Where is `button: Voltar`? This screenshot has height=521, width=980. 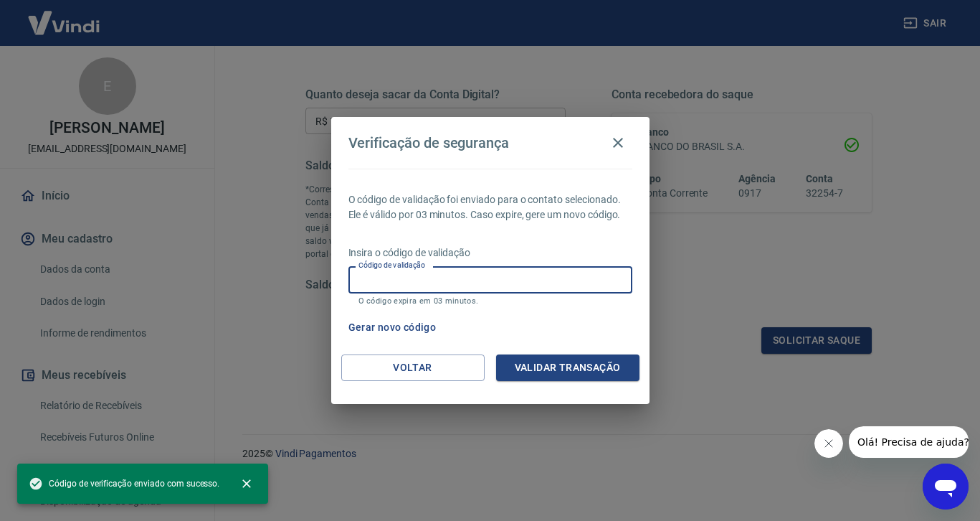 button: Voltar is located at coordinates (413, 368).